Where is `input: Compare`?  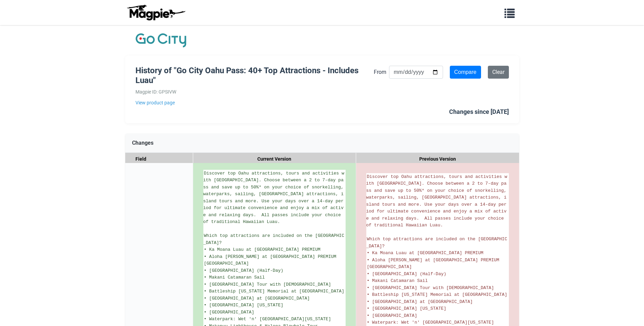 input: Compare is located at coordinates (466, 72).